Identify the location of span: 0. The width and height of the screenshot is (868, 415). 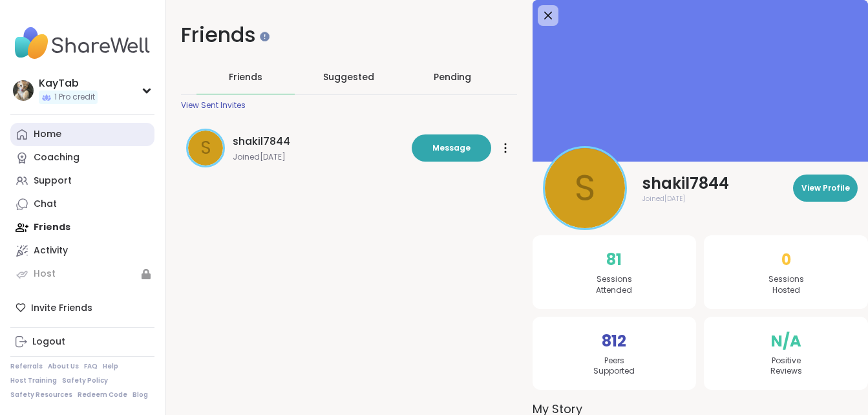
(786, 260).